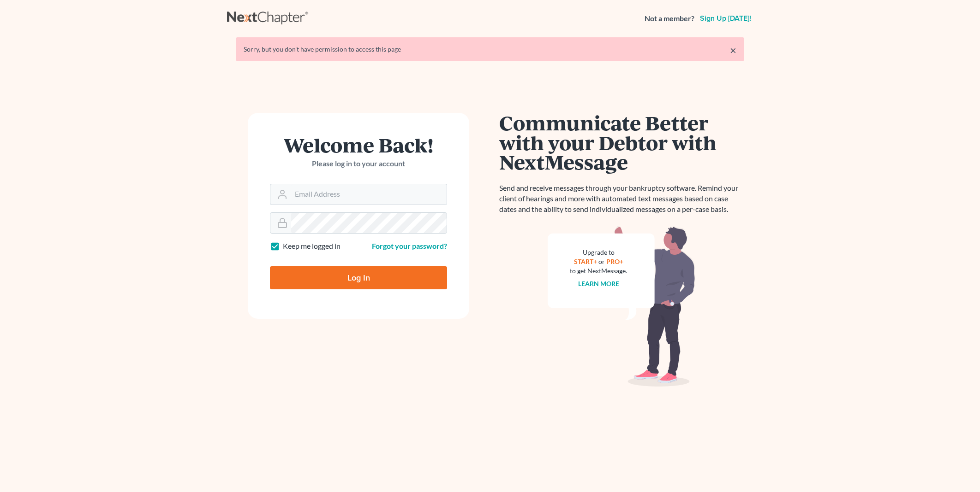 This screenshot has width=980, height=492. I want to click on strong: Not a member?, so click(669, 19).